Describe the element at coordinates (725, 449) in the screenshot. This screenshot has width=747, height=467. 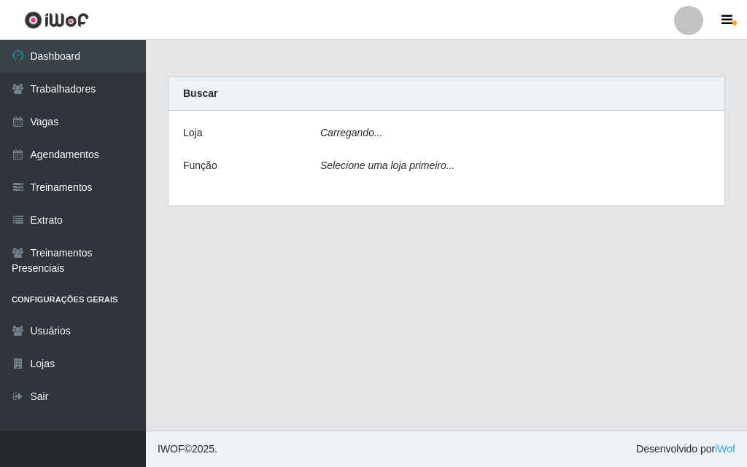
I see `a: iWof` at that location.